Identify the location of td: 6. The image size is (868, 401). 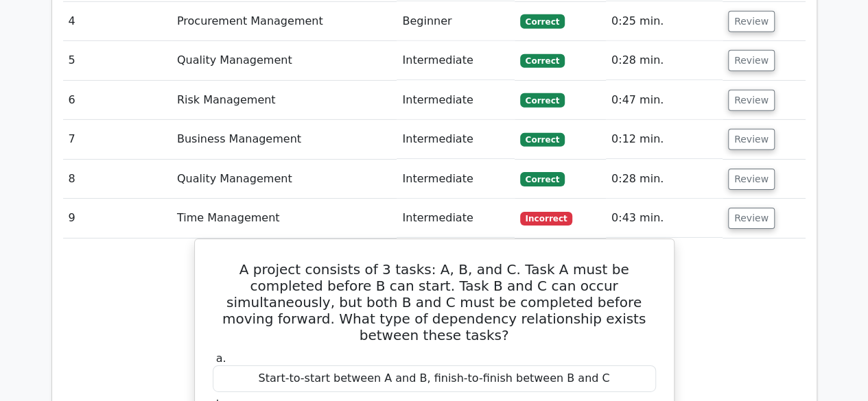
(118, 100).